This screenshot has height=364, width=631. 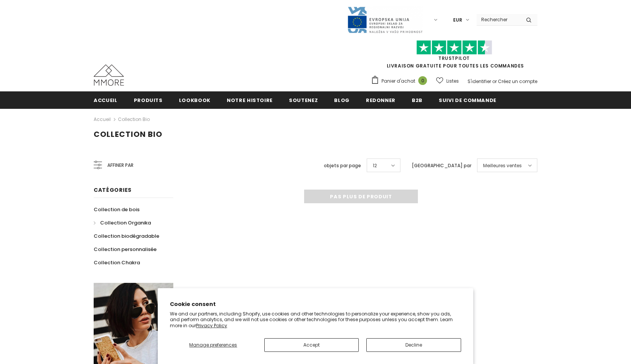 I want to click on span: Collection Chakra, so click(x=117, y=263).